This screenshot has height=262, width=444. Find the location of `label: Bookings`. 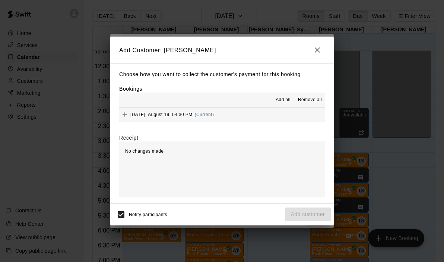

label: Bookings is located at coordinates (131, 89).